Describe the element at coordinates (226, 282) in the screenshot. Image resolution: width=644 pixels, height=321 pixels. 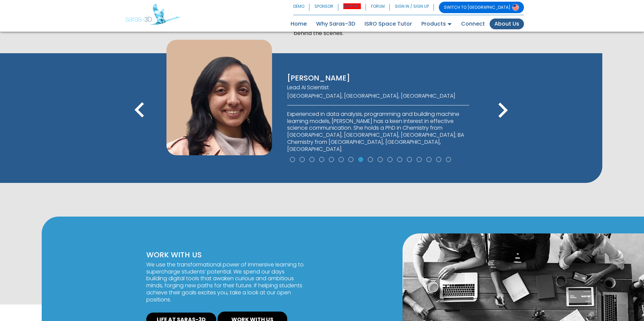
I see `p: We use the transformational power of immersive learning to supercharge students’ potential. We sp...` at that location.